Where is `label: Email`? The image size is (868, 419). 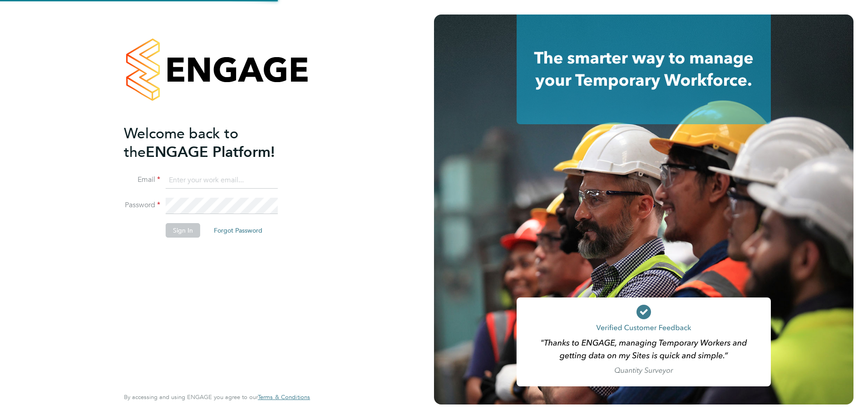
label: Email is located at coordinates (142, 180).